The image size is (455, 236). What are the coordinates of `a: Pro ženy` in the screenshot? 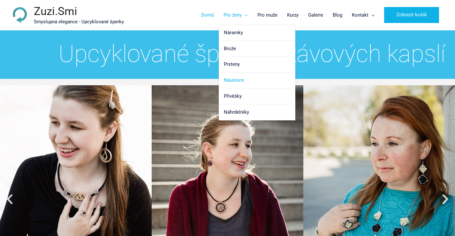 It's located at (236, 15).